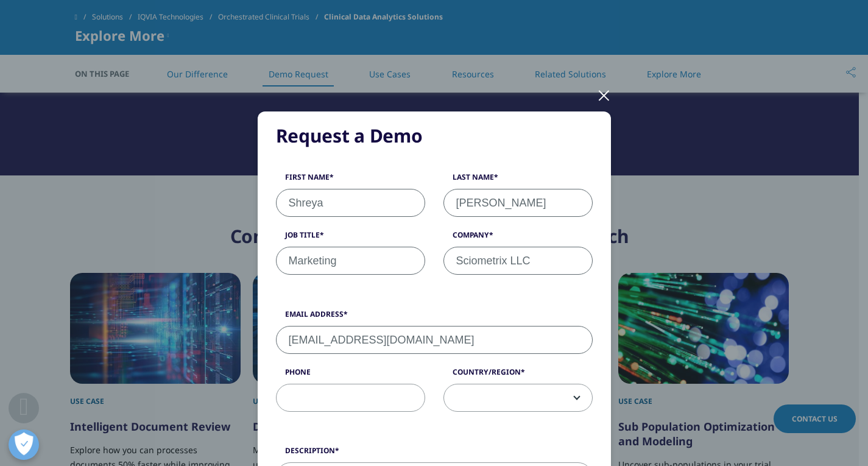  Describe the element at coordinates (350, 180) in the screenshot. I see `label: First Name` at that location.